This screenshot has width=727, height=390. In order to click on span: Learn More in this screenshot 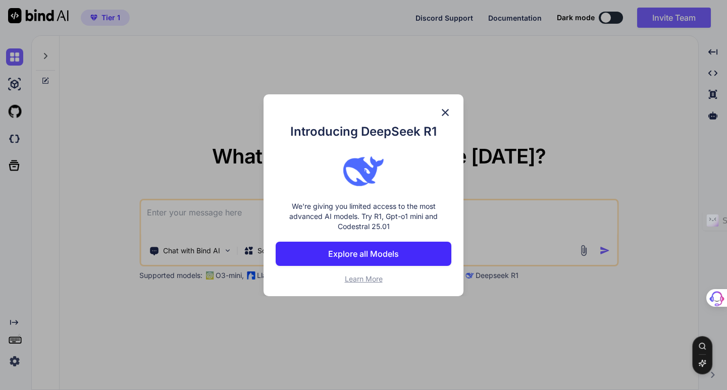, I will do `click(363, 279)`.